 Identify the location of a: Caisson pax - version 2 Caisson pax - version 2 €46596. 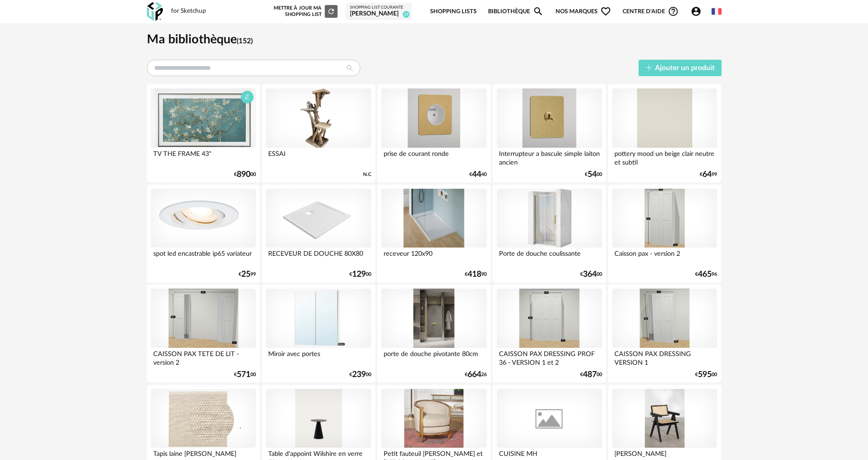
(665, 234).